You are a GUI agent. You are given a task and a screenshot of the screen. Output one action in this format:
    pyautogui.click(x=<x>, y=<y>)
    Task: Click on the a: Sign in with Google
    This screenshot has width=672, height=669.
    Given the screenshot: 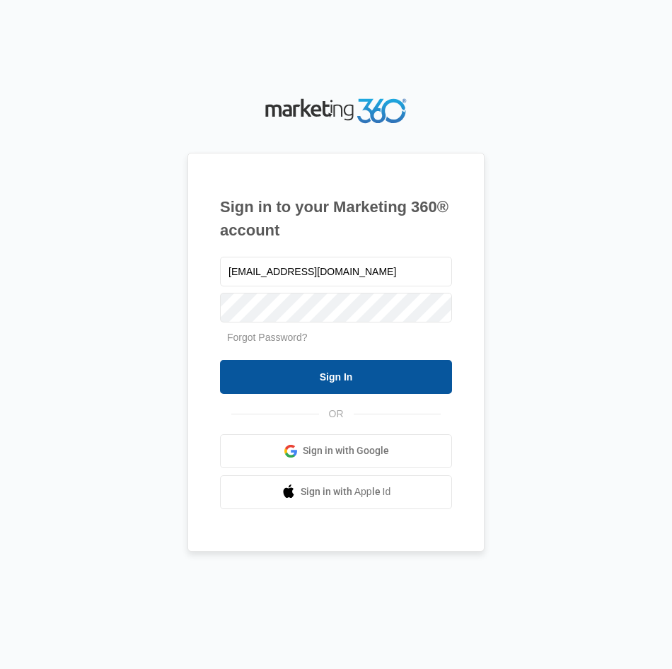 What is the action you would take?
    pyautogui.click(x=336, y=451)
    